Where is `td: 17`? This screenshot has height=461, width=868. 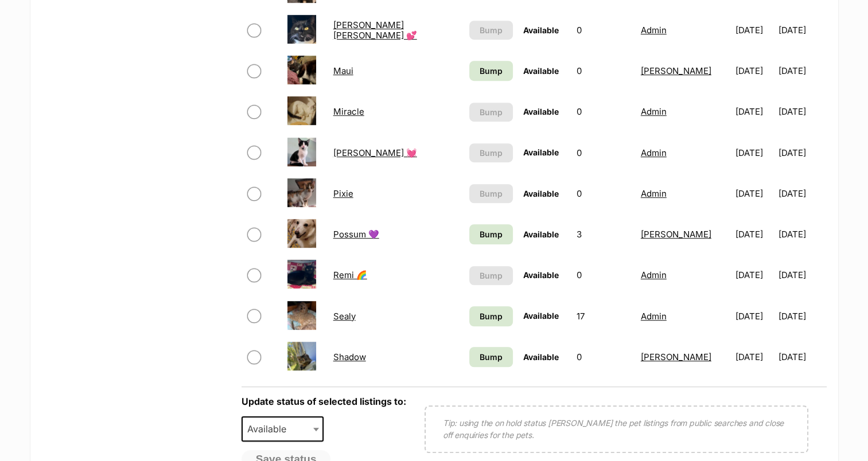 td: 17 is located at coordinates (603, 316).